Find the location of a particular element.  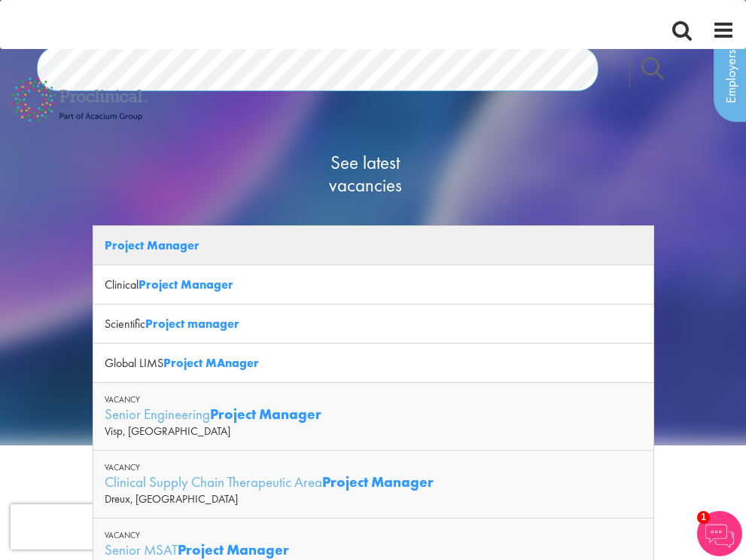

strong: Project MAnager is located at coordinates (211, 363).